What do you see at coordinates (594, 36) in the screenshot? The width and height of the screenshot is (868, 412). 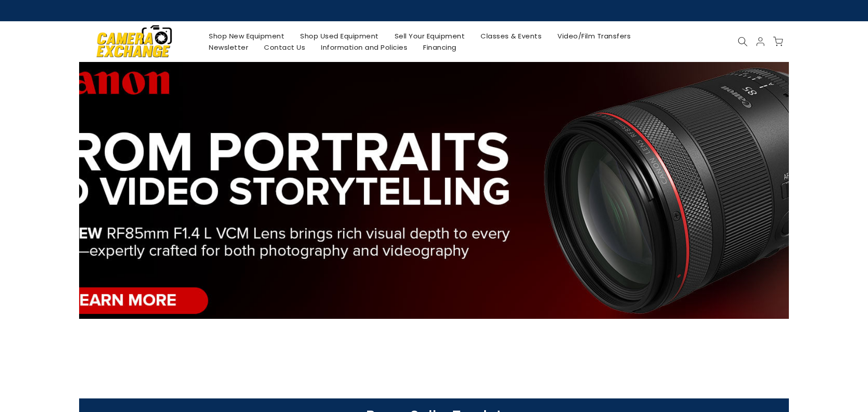 I see `a: Video/Film Transfers` at bounding box center [594, 36].